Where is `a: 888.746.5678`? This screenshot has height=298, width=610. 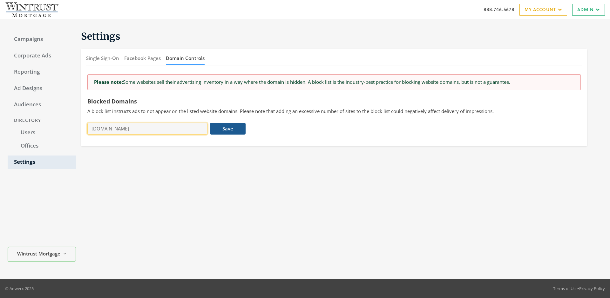 a: 888.746.5678 is located at coordinates (499, 9).